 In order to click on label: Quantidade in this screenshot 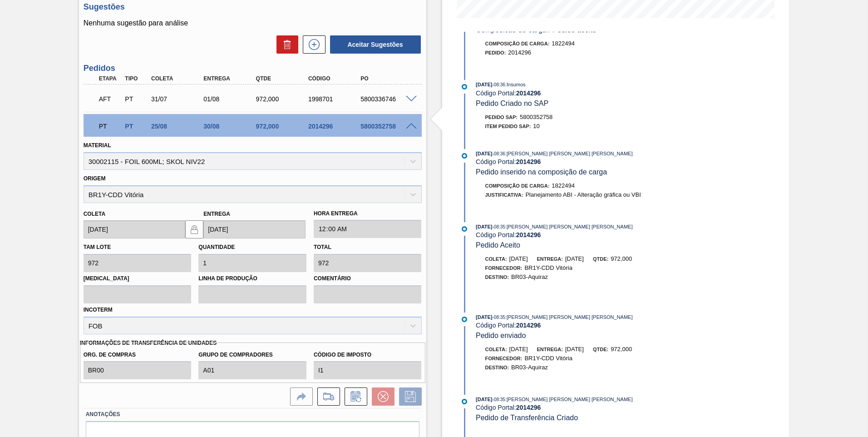, I will do `click(216, 247)`.